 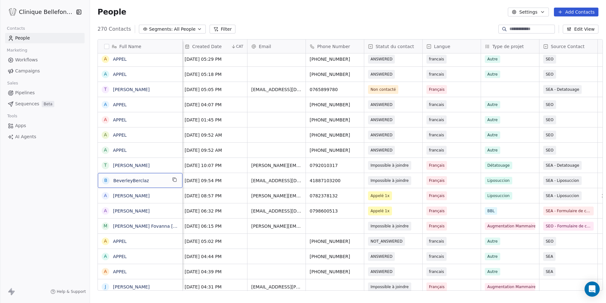 What do you see at coordinates (499, 165) in the screenshot?
I see `span: Détatouage` at bounding box center [499, 165].